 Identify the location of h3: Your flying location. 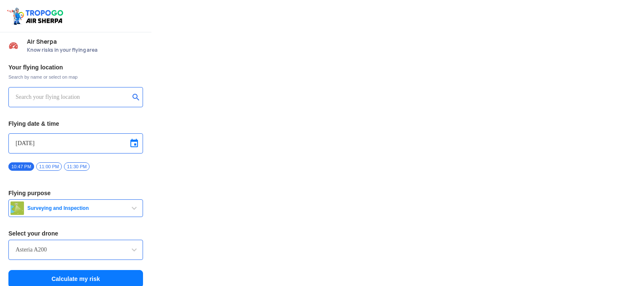
(75, 68).